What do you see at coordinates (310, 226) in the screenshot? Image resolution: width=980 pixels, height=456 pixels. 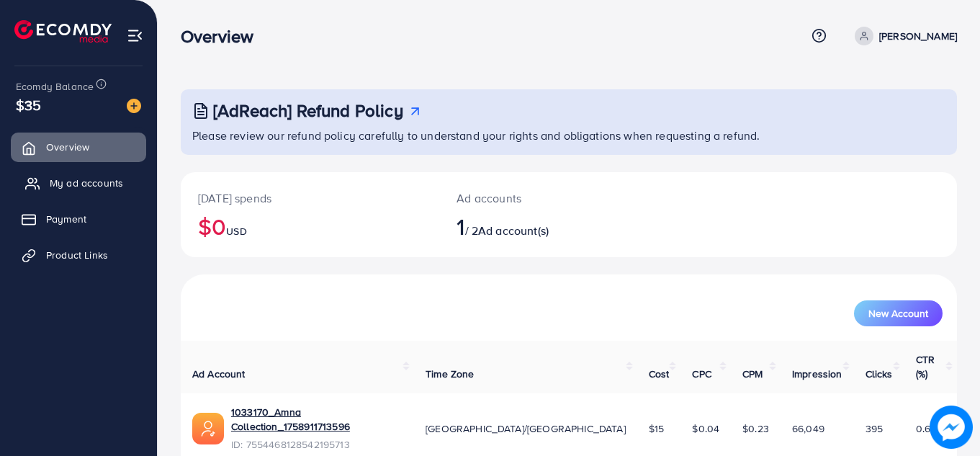 I see `h2: $0` at bounding box center [310, 226].